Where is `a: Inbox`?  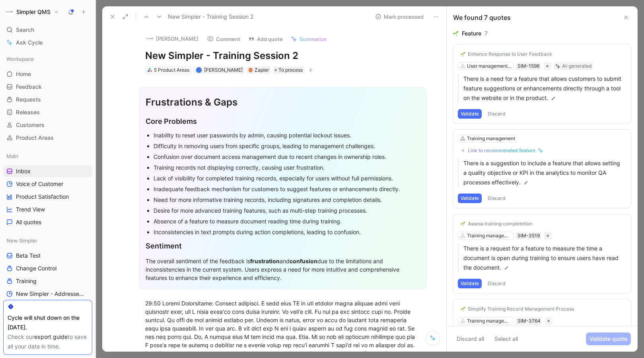 a: Inbox is located at coordinates (48, 172).